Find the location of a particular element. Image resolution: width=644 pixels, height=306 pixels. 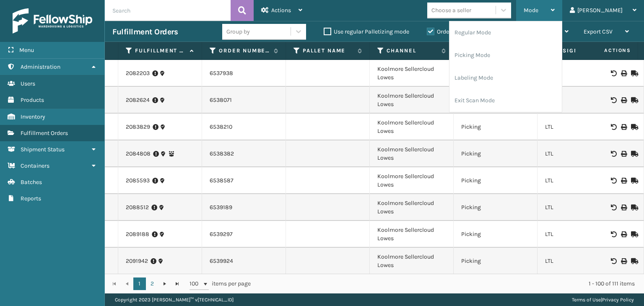

a: Go to the last page is located at coordinates (178, 284).